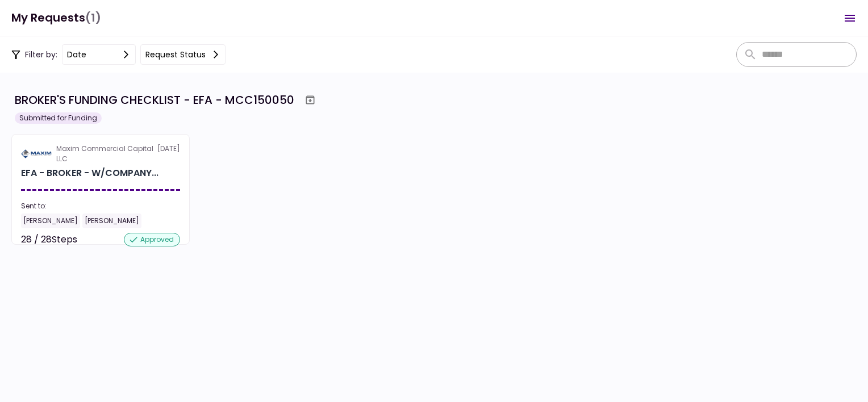 The width and height of the screenshot is (868, 402). Describe the element at coordinates (101, 206) in the screenshot. I see `div: Sent to:` at that location.